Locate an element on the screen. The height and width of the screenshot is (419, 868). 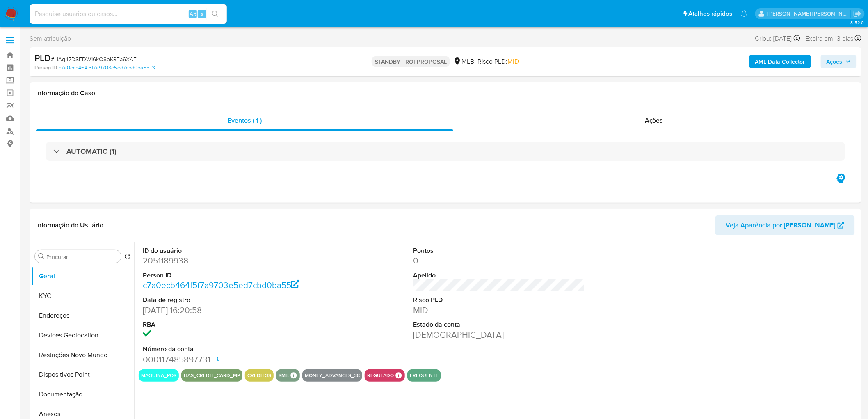
span: MID is located at coordinates (513, 61).